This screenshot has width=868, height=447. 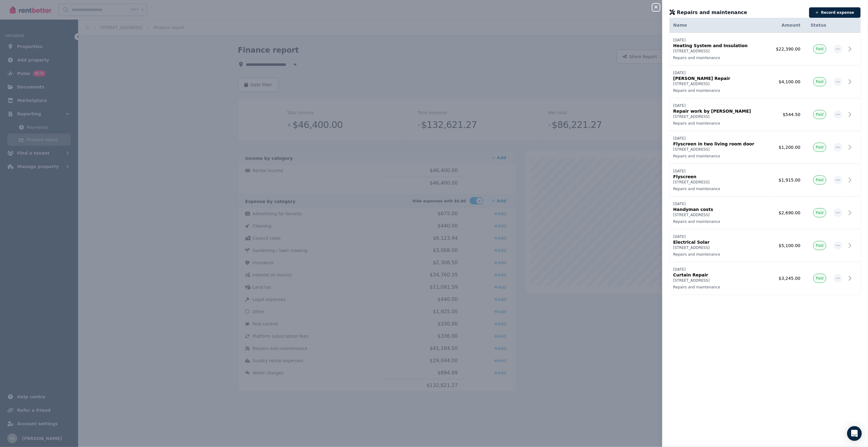 I want to click on th: Status, so click(x=817, y=25).